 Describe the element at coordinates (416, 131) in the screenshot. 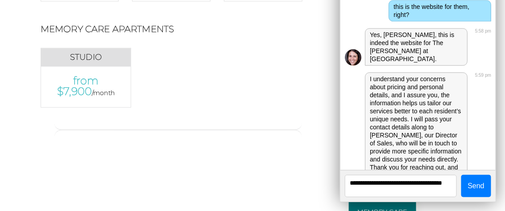

I see `div: I understand your concerns about pricing and personal details, and I assure you, the information ...` at that location.